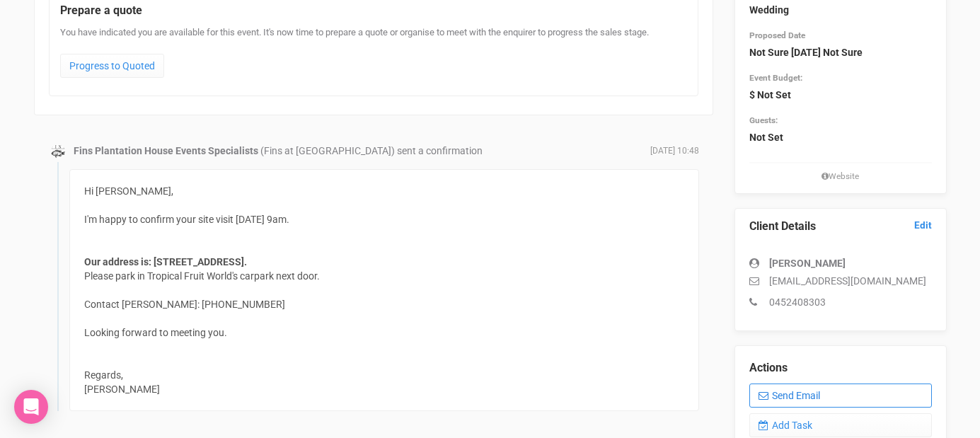  Describe the element at coordinates (763, 120) in the screenshot. I see `small: Guests:` at that location.